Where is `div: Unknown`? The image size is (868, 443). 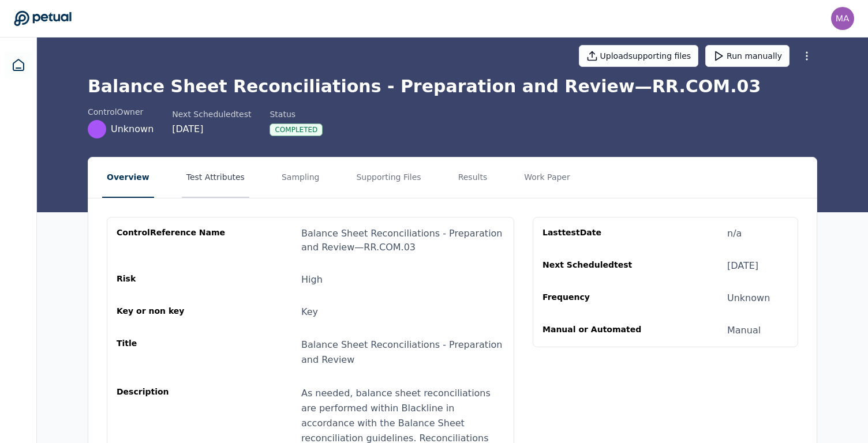 div: Unknown is located at coordinates (748, 299).